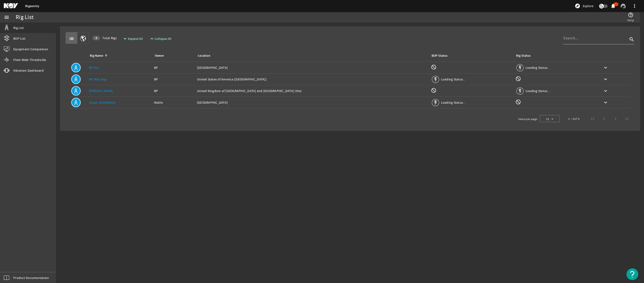 The height and width of the screenshot is (283, 644). Describe the element at coordinates (630, 20) in the screenshot. I see `span: Help` at that location.